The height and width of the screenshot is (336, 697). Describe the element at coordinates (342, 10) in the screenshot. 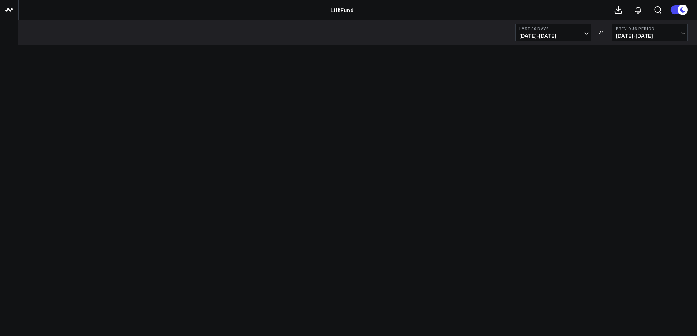

I see `a: LiftFund` at that location.